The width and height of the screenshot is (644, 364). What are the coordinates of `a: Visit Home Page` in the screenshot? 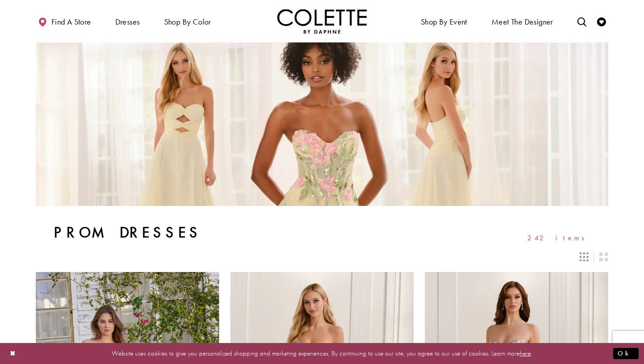 It's located at (322, 21).